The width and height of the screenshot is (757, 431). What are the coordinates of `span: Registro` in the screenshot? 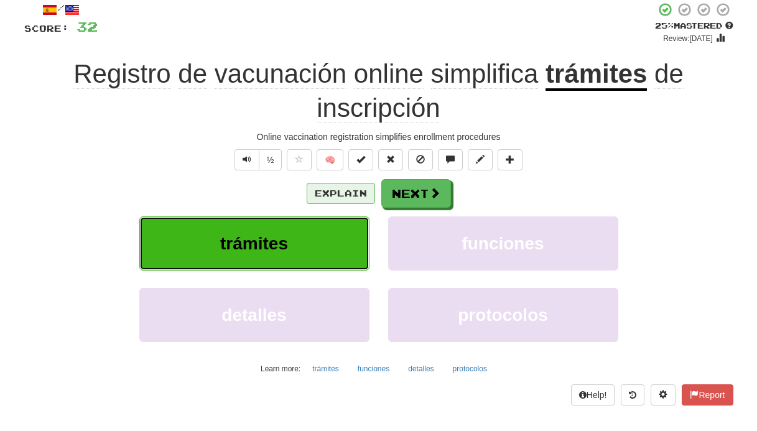 It's located at (122, 74).